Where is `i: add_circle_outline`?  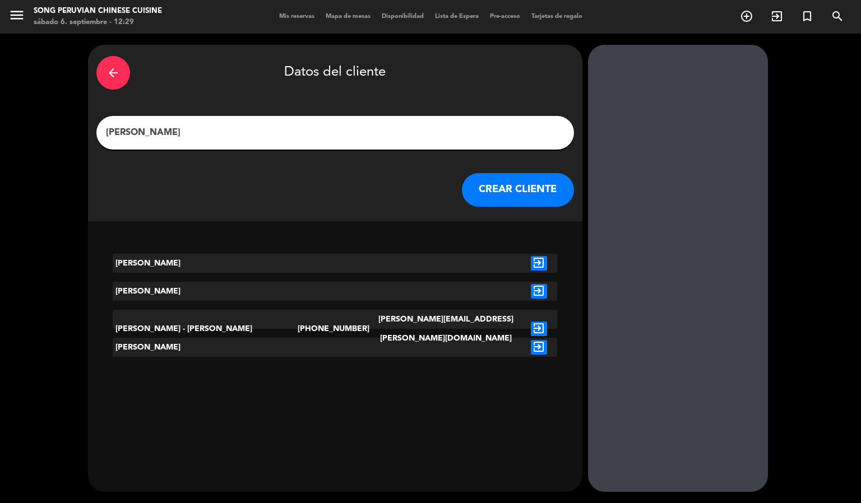
i: add_circle_outline is located at coordinates (747, 16).